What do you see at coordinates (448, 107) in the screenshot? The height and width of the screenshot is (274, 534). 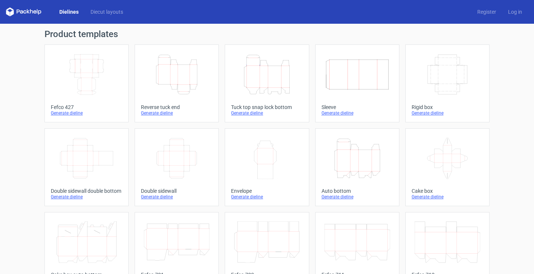 I see `div: Rigid box` at bounding box center [448, 107].